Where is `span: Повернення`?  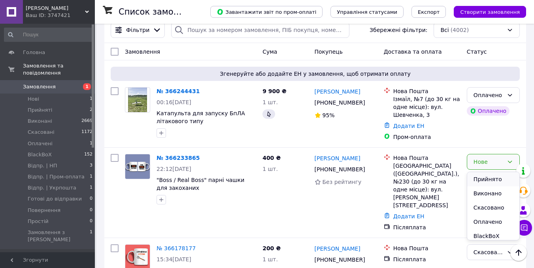
span: Повернення is located at coordinates (44, 211).